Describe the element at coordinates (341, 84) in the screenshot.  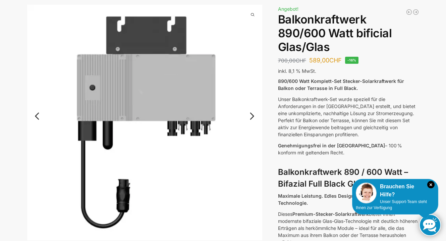
I see `strong: 890/600 Watt Komplett-Set Stecker-Solarkraftwerk für Balkon oder Terrasse in Full Black.` at that location.